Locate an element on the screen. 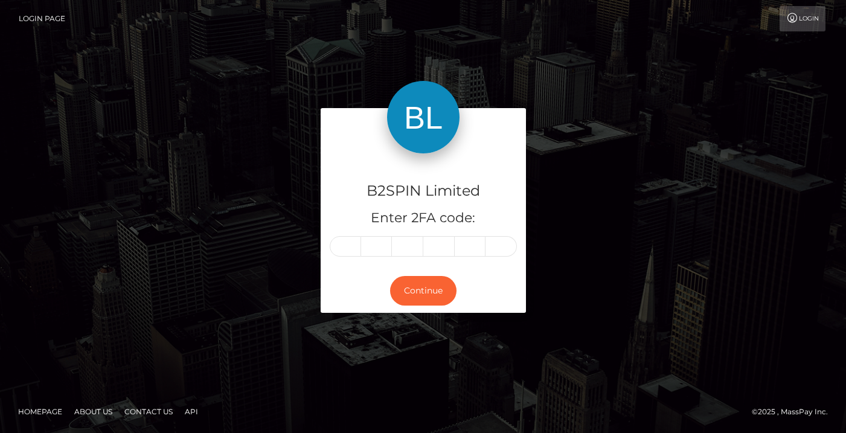  button: Continue is located at coordinates (423, 290).